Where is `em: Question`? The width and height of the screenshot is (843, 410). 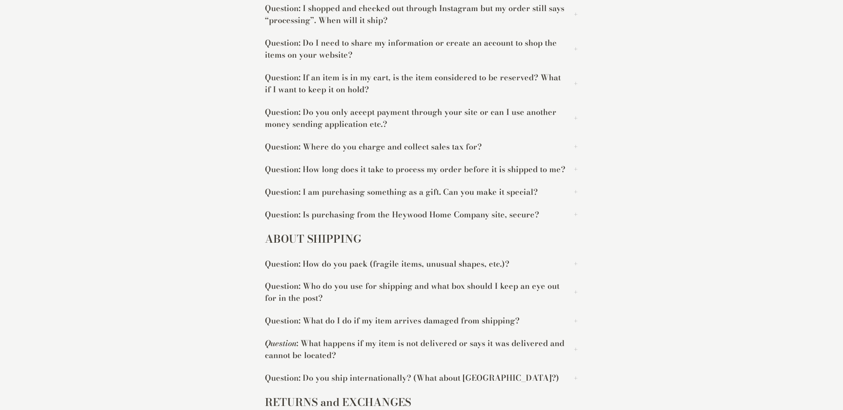
em: Question is located at coordinates (280, 343).